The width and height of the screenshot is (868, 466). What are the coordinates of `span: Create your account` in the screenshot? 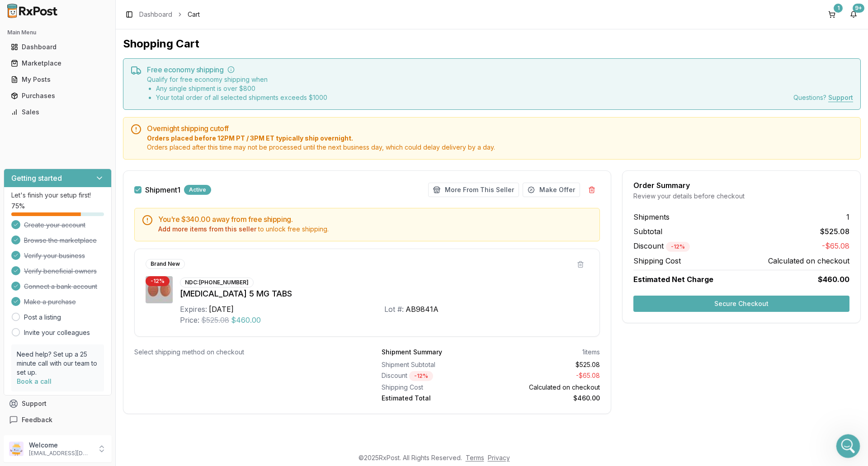 It's located at (55, 226).